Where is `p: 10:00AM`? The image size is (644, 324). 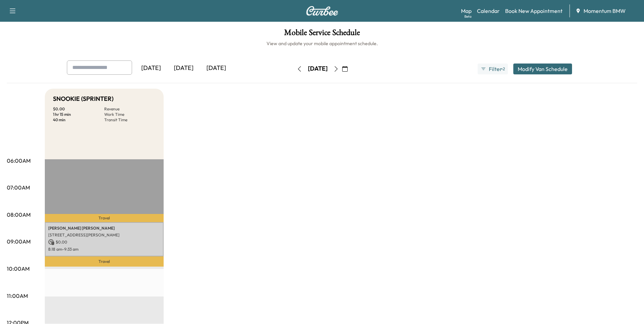 p: 10:00AM is located at coordinates (18, 269).